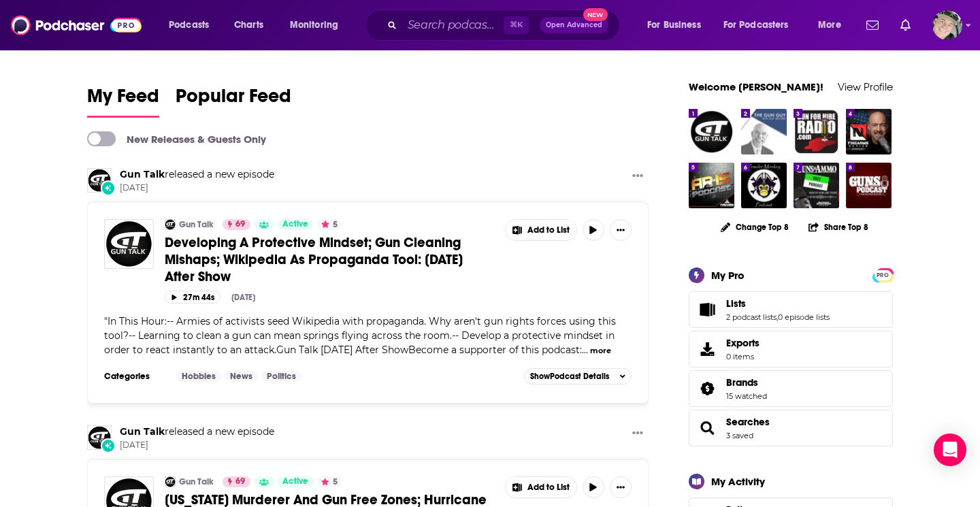 This screenshot has width=980, height=507. Describe the element at coordinates (751, 317) in the screenshot. I see `a: 2 podcast lists` at that location.